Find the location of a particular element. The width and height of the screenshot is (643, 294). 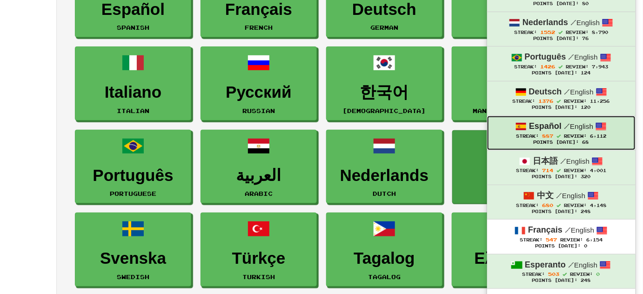

h3: 中文 is located at coordinates (510, 92).